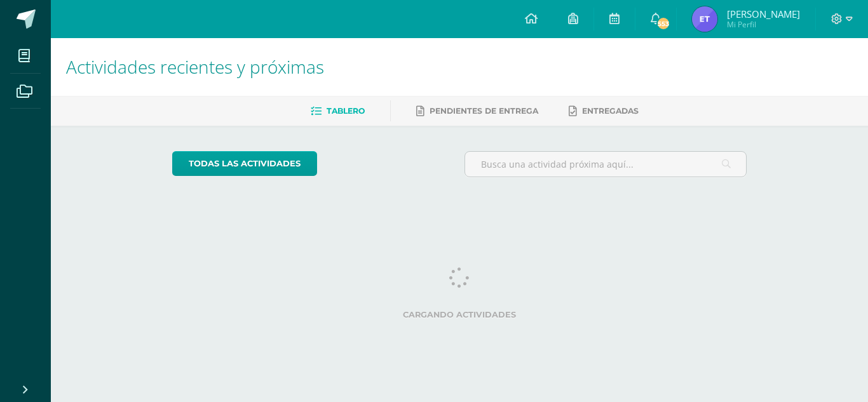 This screenshot has height=402, width=868. I want to click on a: Entregadas, so click(603, 112).